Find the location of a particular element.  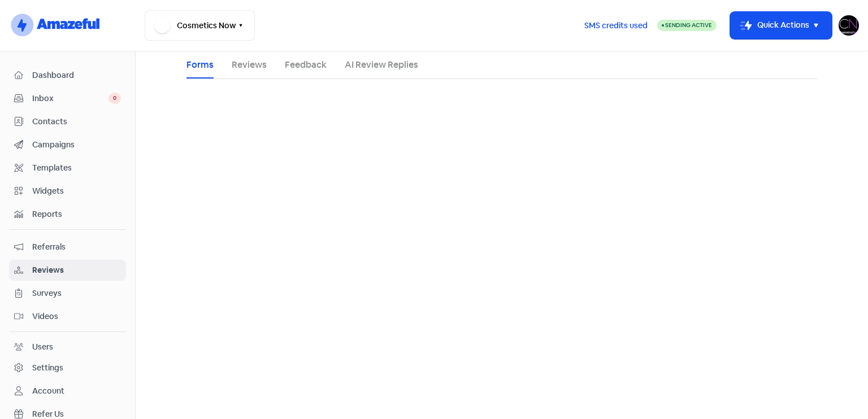

span: Widgets is located at coordinates (77, 191).